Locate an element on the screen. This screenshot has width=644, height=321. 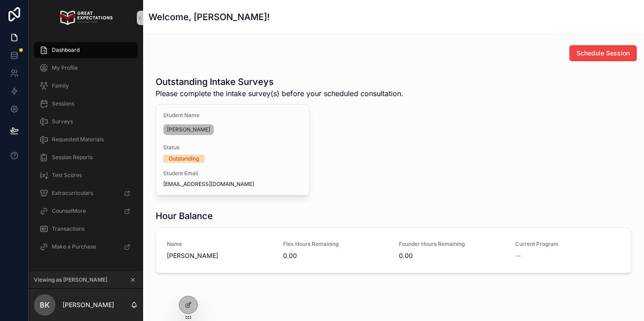
span: Test Scores is located at coordinates (67, 175).